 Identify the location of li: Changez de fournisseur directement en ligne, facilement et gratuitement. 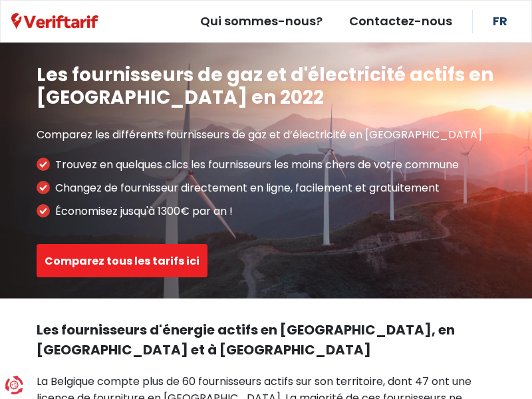
(266, 188).